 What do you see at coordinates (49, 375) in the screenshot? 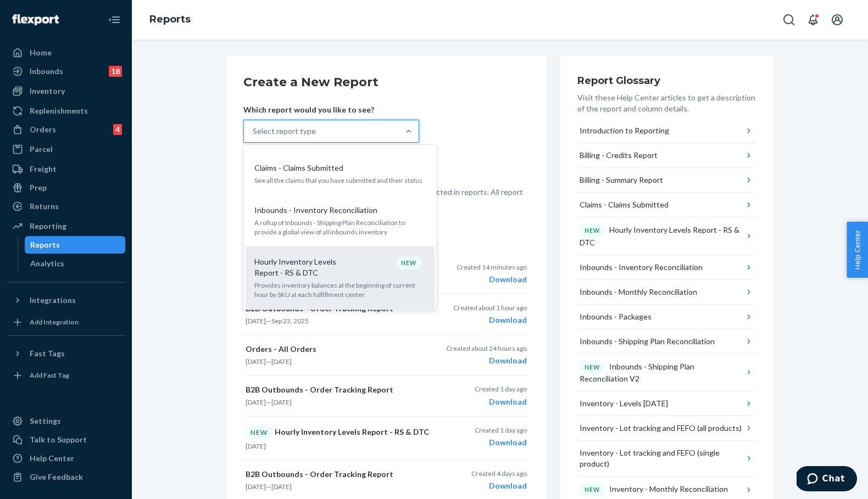
I see `div: Add Fast Tag` at bounding box center [49, 375].